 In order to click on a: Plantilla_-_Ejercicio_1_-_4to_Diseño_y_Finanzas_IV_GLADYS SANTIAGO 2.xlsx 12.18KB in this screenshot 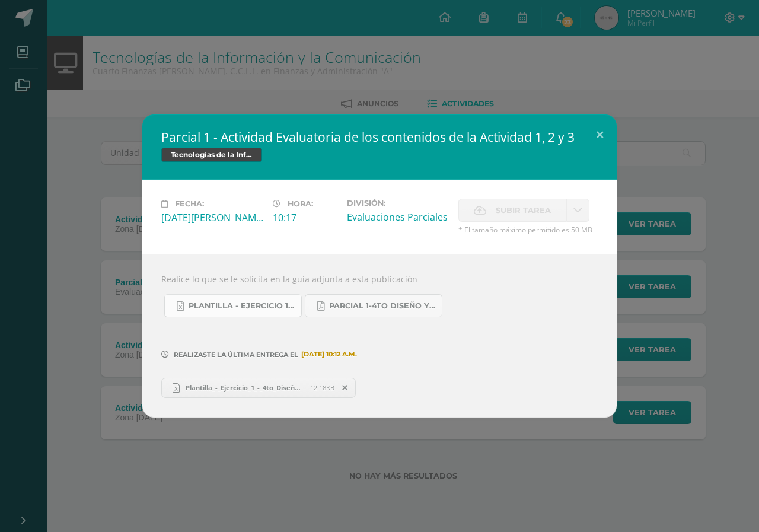, I will do `click(259, 388)`.